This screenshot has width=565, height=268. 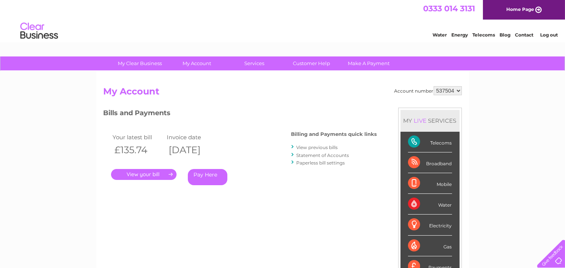 I want to click on div: Water, so click(x=430, y=204).